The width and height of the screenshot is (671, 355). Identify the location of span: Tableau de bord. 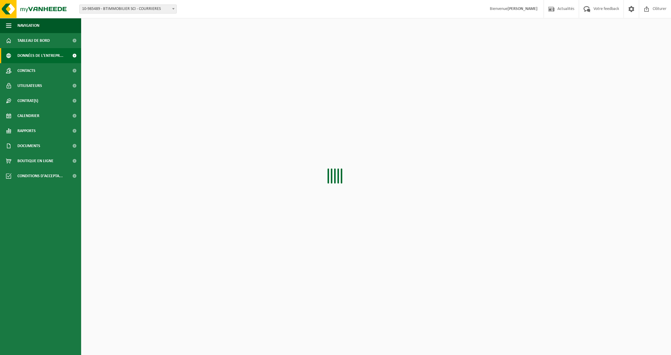
(34, 41).